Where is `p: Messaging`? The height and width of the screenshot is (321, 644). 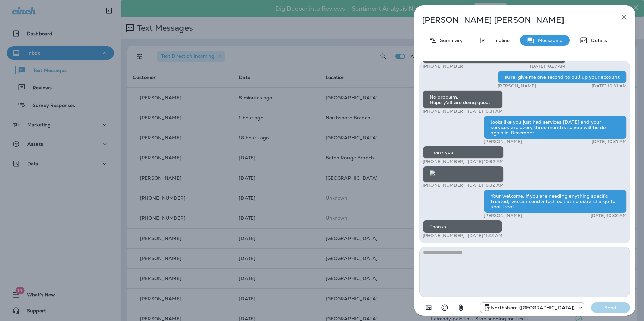 p: Messaging is located at coordinates (548, 40).